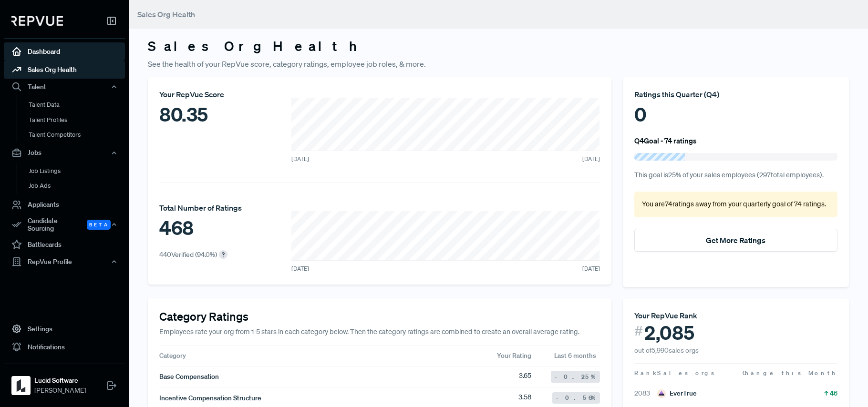 The height and width of the screenshot is (407, 868). What do you see at coordinates (205, 114) in the screenshot?
I see `div: 80.35` at bounding box center [205, 114].